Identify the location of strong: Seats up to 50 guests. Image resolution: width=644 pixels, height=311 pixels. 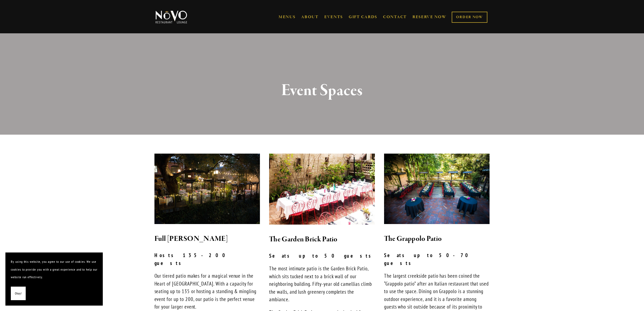
(322, 256).